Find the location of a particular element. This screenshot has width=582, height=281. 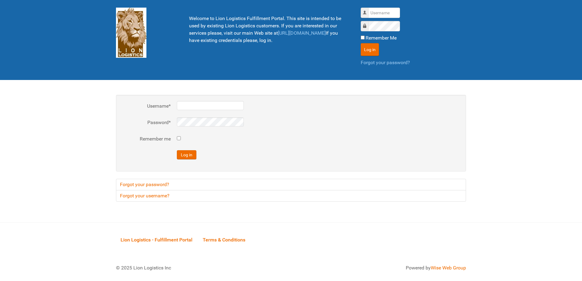

a: Lion Logistics - Fulfillment Portal is located at coordinates (156, 240).